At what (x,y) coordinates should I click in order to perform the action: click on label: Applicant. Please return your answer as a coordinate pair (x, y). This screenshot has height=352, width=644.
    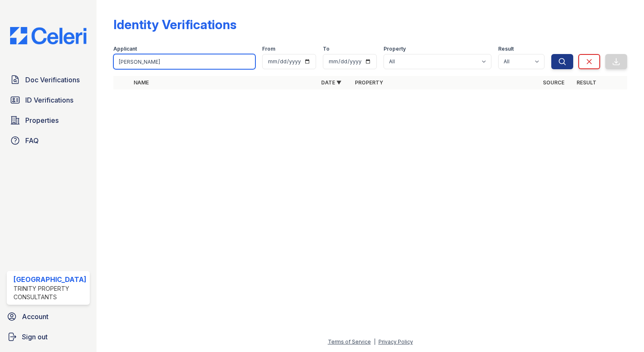
    Looking at the image, I should click on (125, 49).